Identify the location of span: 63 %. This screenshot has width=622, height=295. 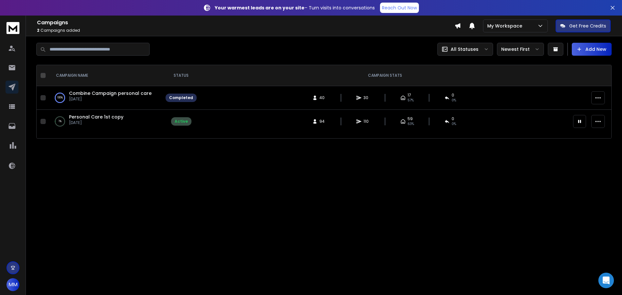
(411, 124).